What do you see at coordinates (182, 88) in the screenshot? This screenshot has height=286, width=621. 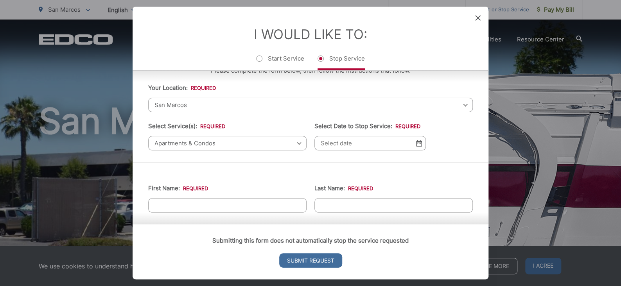 I see `label: Your Location:` at bounding box center [182, 88].